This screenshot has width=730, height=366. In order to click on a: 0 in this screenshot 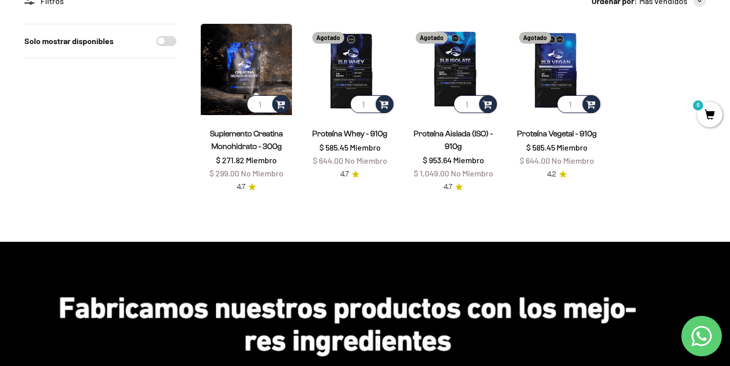, I will do `click(710, 116)`.